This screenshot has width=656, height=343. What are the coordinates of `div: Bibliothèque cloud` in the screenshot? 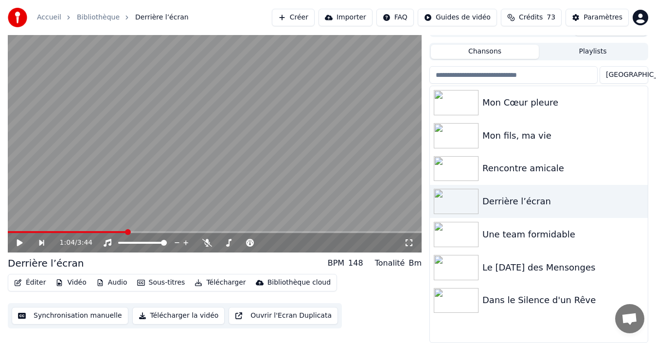 It's located at (299, 283).